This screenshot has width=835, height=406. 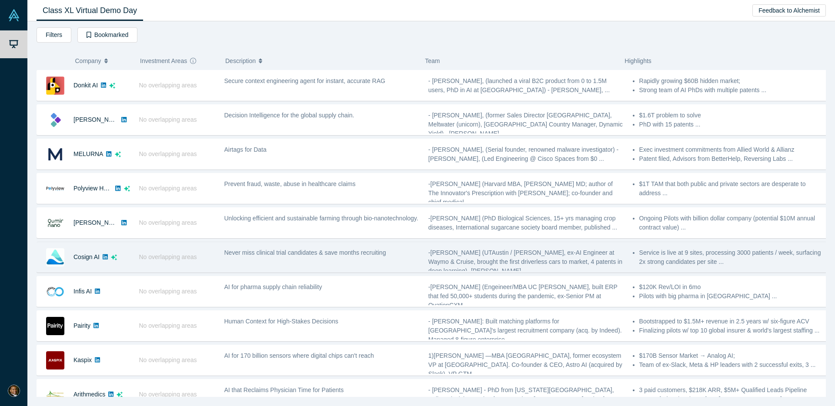 What do you see at coordinates (55, 154) in the screenshot?
I see `img: MELURNA's Logo` at bounding box center [55, 154].